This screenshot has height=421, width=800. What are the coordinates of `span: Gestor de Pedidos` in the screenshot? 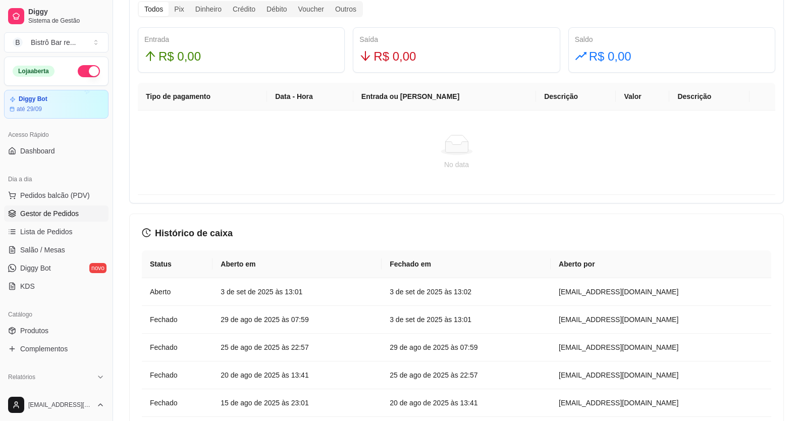 It's located at (49, 213).